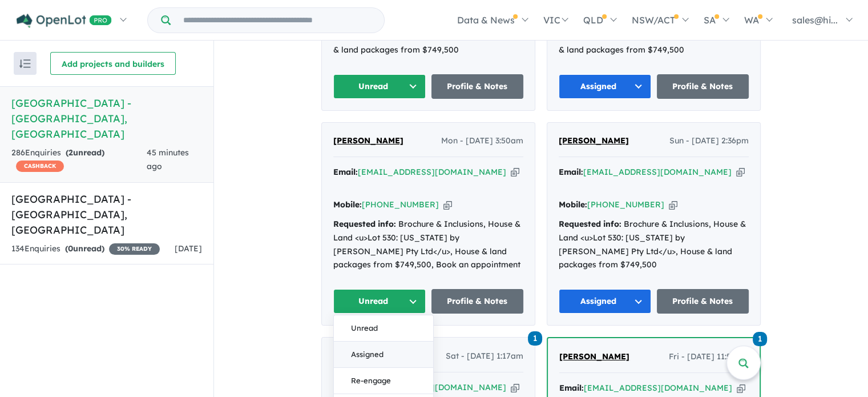  I want to click on span: 30 % READY, so click(134, 249).